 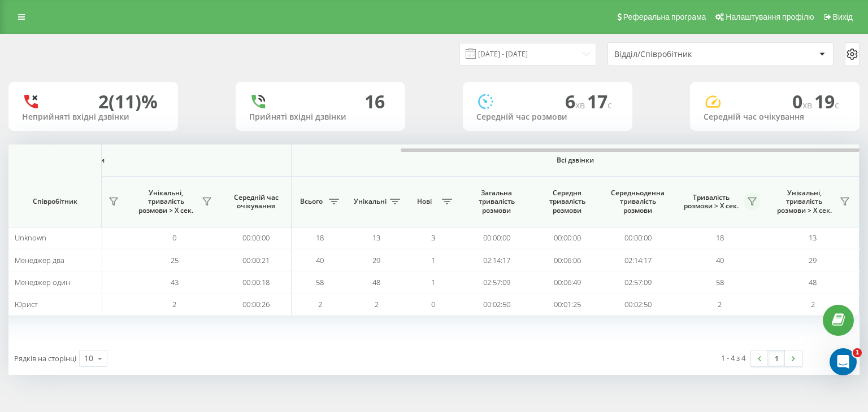 What do you see at coordinates (711, 201) in the screenshot?
I see `span: Тривалість розмови > Х сек.` at bounding box center [711, 201].